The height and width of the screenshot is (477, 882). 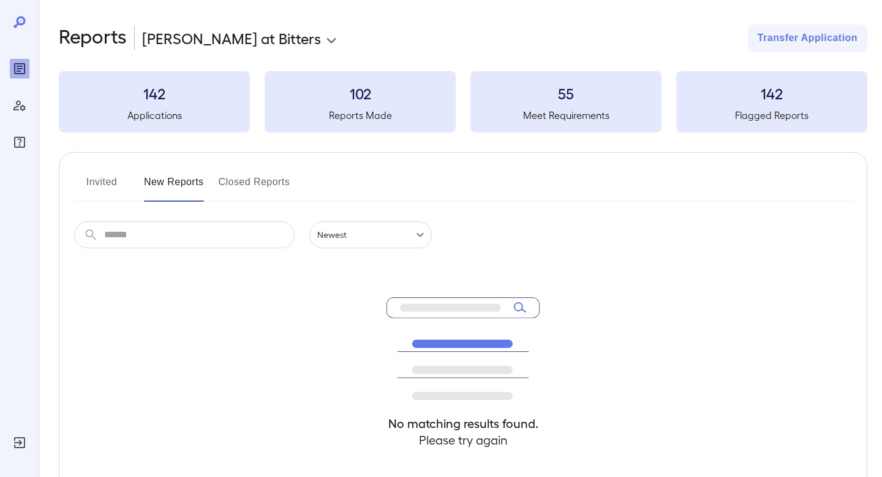 What do you see at coordinates (20, 142) in the screenshot?
I see `div: FAQ` at bounding box center [20, 142].